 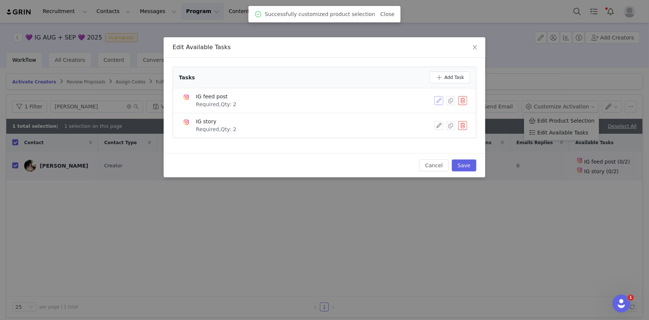 What do you see at coordinates (320, 14) in the screenshot?
I see `span: Successfully customized product selection` at bounding box center [320, 14].